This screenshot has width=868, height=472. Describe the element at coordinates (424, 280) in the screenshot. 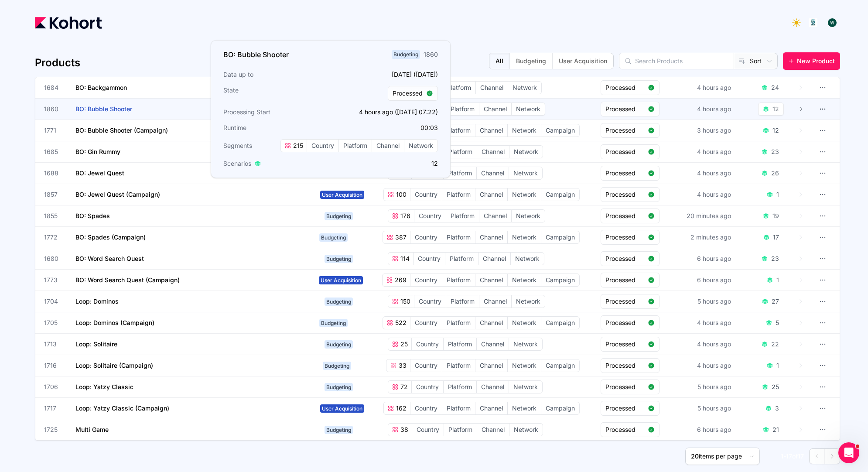

I see `a: 1773BO: Word Search Quest (Campaign)User Acquisition269CountryPlatformChannelNetworkCampaignProce...` at that location.